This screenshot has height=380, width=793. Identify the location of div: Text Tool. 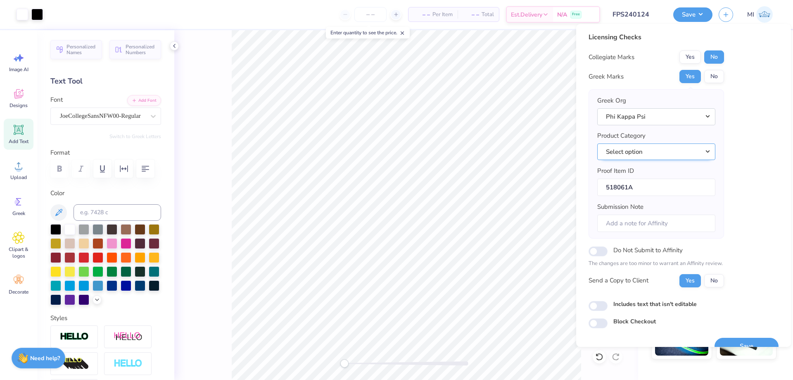
(106, 81).